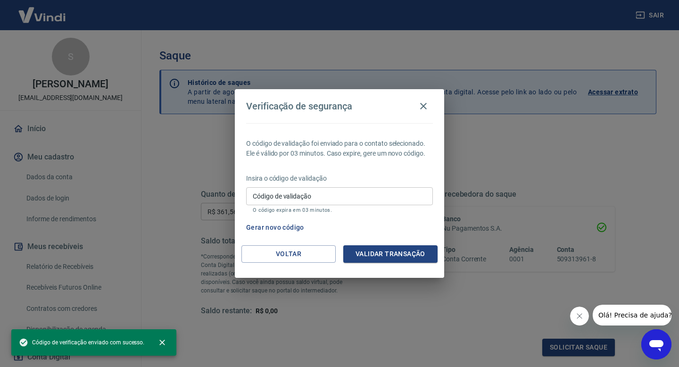  What do you see at coordinates (82, 342) in the screenshot?
I see `span: Código de verificação enviado com sucesso.` at bounding box center [82, 342].